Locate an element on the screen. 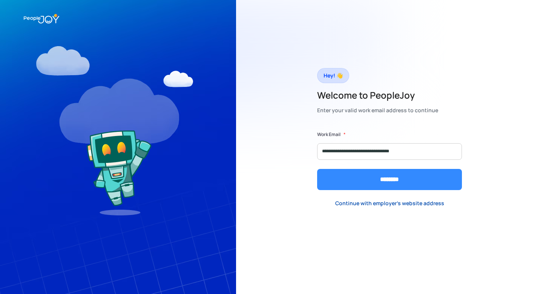  h2: Welcome to PeopleJoy is located at coordinates (378, 95).